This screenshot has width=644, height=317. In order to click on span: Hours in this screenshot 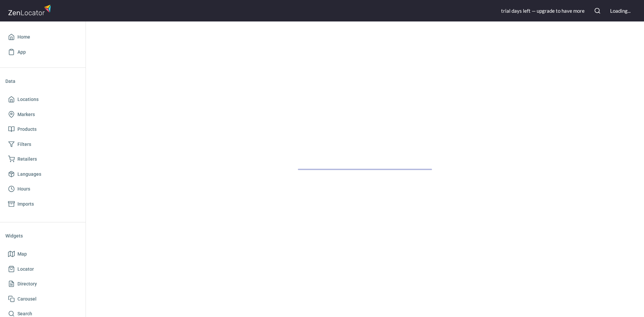, I will do `click(24, 189)`.